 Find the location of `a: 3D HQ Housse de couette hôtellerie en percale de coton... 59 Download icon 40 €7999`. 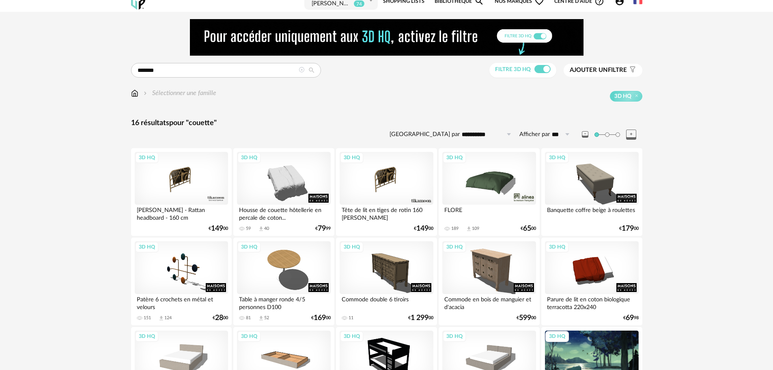

a: 3D HQ Housse de couette hôtellerie en percale de coton... 59 Download icon 40 €7999 is located at coordinates (284, 192).